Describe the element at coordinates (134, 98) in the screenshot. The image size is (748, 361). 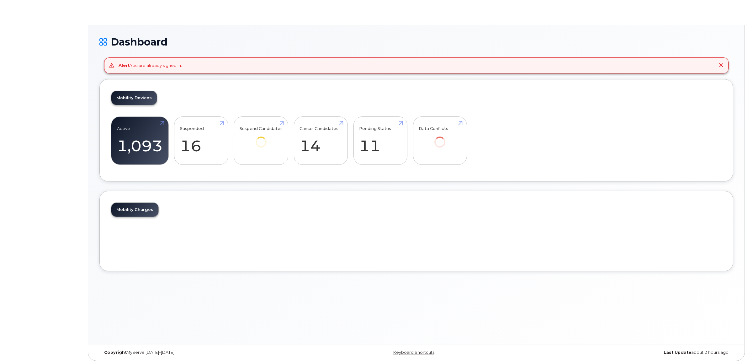
I see `a: Mobility Devices` at that location.